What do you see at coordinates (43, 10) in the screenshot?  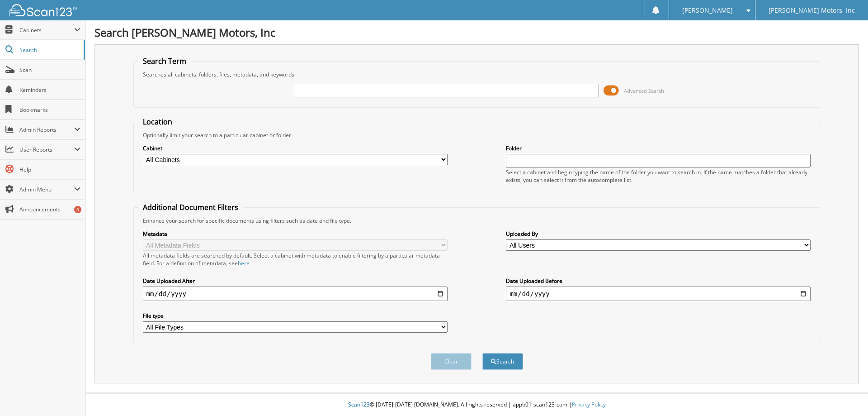 I see `img: scan123-logo-white.svg` at bounding box center [43, 10].